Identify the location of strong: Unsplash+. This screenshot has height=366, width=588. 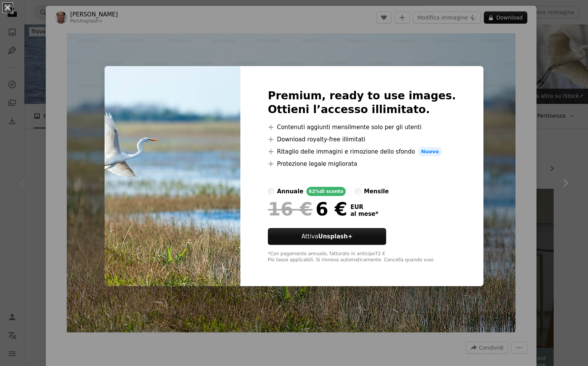
(336, 237).